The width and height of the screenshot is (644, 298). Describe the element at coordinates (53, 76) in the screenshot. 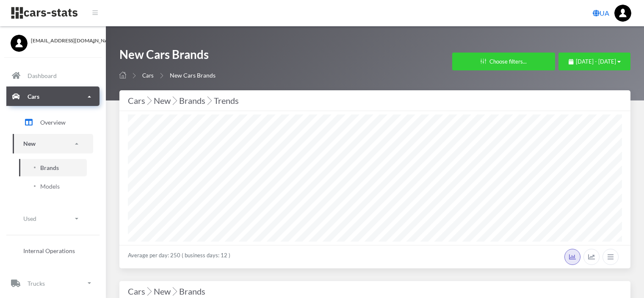

I see `a: Dashboard` at that location.